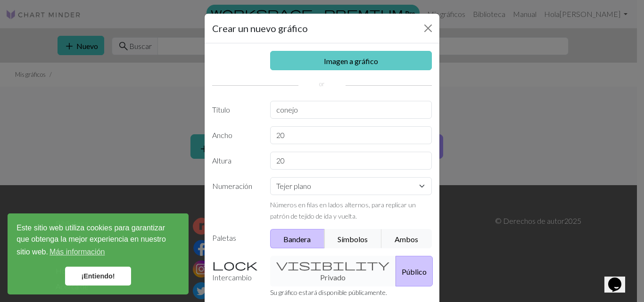 The width and height of the screenshot is (644, 302). What do you see at coordinates (91, 240) in the screenshot?
I see `font: Este sitio web utiliza cookies para garantizar que obtenga la mejor experiencia en nuestro sitio ...` at bounding box center [91, 240].